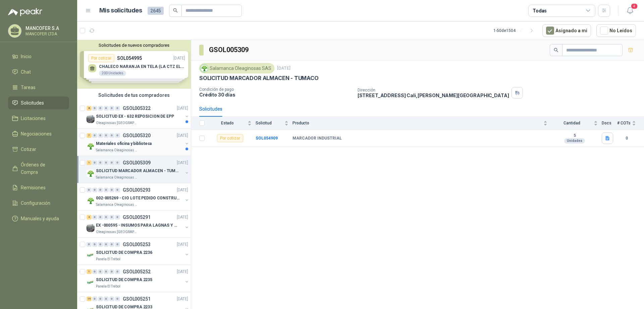 This screenshot has width=644, height=309. I want to click on p: Condición de pago, so click(276, 90).